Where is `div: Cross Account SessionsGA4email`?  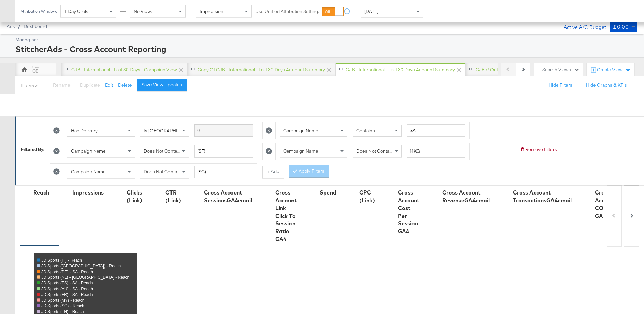 div: Cross Account SessionsGA4email is located at coordinates (228, 197).